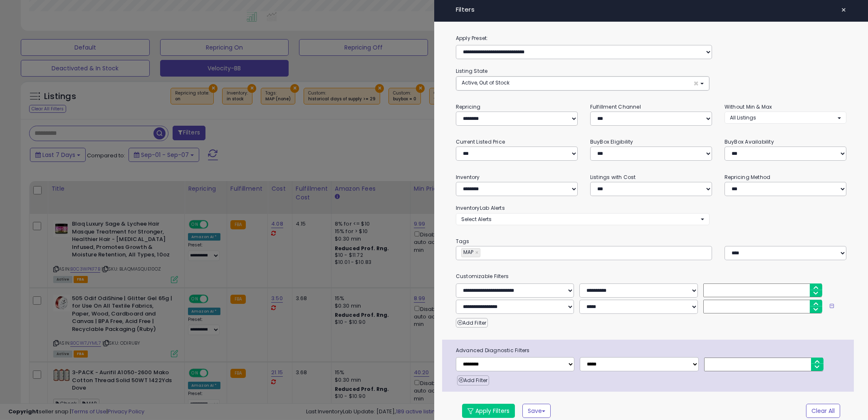 This screenshot has width=868, height=420. What do you see at coordinates (485, 82) in the screenshot?
I see `span: Active, Out of Stock` at bounding box center [485, 82].